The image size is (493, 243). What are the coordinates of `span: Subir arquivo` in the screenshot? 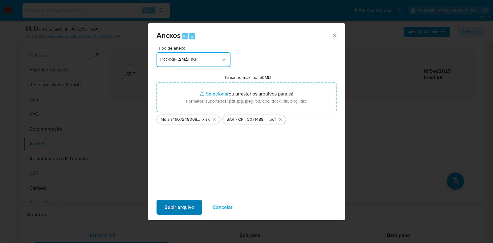 It's located at (179, 208).